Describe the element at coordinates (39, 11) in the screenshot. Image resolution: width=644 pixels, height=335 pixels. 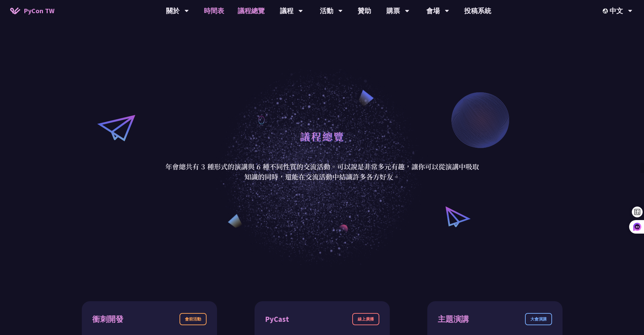
I see `span: PyCon TW` at that location.